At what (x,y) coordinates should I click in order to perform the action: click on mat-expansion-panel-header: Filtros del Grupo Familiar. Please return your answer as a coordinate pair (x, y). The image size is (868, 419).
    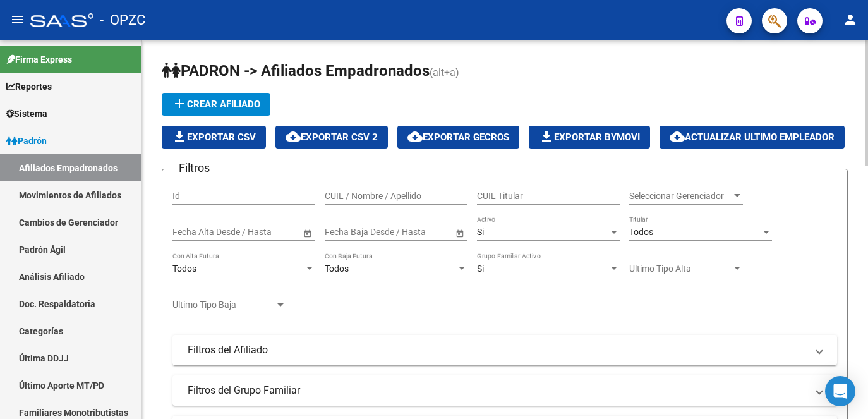
    Looking at the image, I should click on (505, 391).